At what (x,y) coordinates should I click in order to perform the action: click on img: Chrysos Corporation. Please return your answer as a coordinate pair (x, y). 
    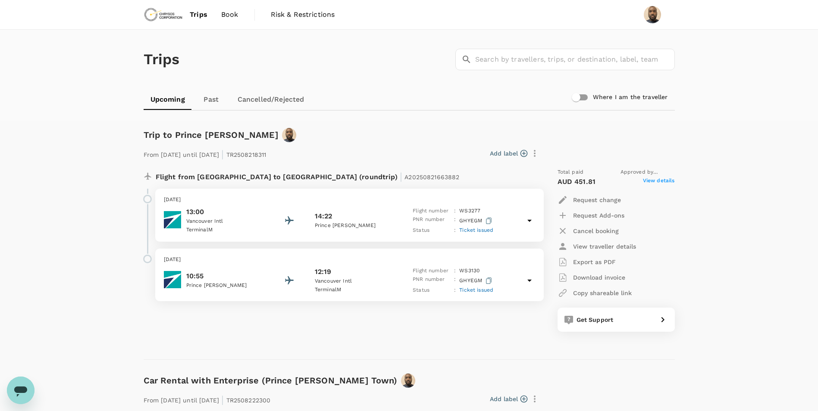
    Looking at the image, I should click on (163, 15).